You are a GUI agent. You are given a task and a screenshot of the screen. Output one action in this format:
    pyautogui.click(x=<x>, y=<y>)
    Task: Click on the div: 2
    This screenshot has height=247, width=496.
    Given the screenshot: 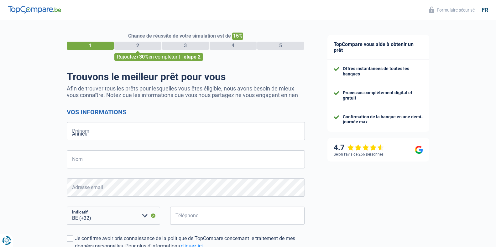 What is the action you would take?
    pyautogui.click(x=138, y=46)
    